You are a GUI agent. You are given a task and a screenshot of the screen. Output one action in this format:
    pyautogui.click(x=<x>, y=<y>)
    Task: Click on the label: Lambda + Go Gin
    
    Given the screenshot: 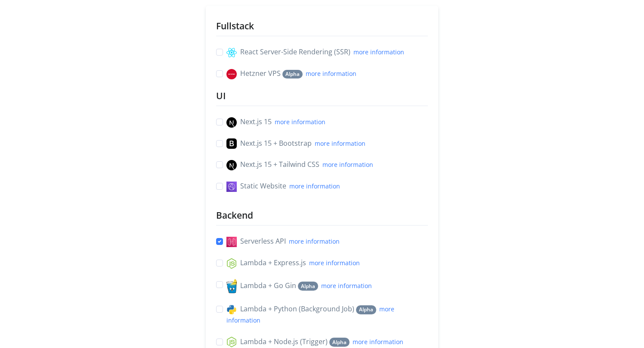 What is the action you would take?
    pyautogui.click(x=299, y=286)
    